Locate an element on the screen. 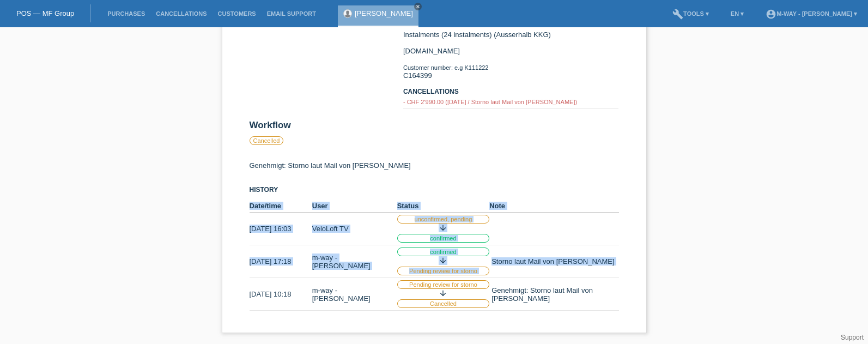  a: Support is located at coordinates (852, 338).